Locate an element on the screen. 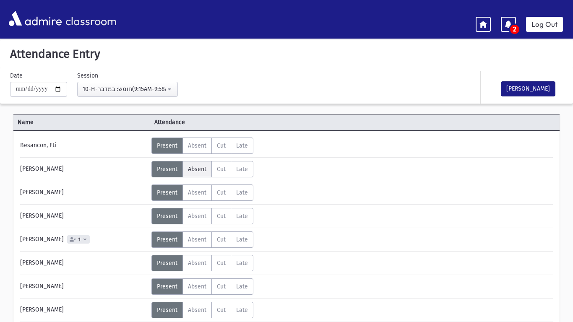  div: 10-H-חומש: במדבר(9:15AM-9:58AM) is located at coordinates (124, 89).